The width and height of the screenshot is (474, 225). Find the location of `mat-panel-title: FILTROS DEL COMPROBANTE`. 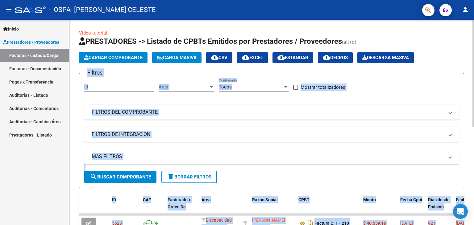

mat-panel-title: FILTROS DEL COMPROBANTE is located at coordinates (268, 112).